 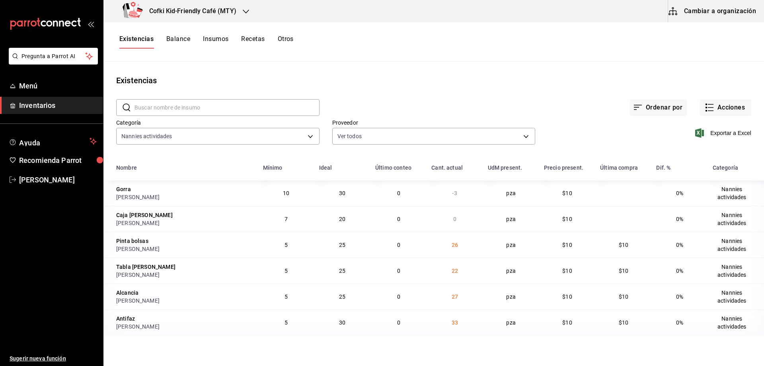 I want to click on span: Nannies actividades, so click(x=147, y=136).